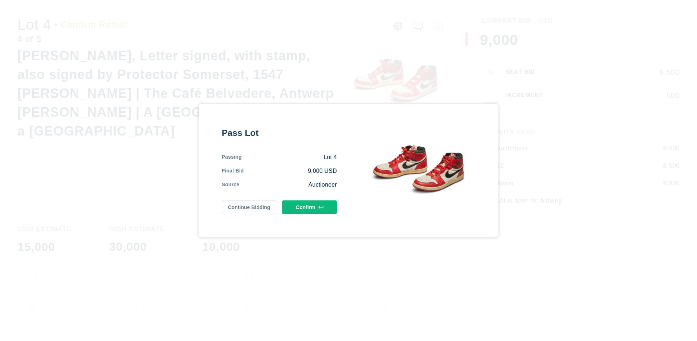 This screenshot has height=341, width=697. Describe the element at coordinates (230, 185) in the screenshot. I see `div: Source` at that location.